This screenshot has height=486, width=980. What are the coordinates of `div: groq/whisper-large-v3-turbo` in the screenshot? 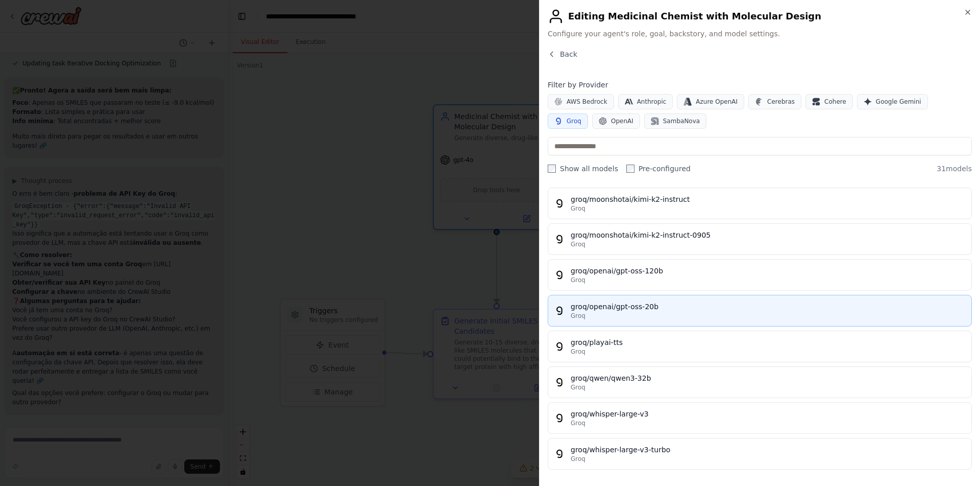 It's located at (768, 450).